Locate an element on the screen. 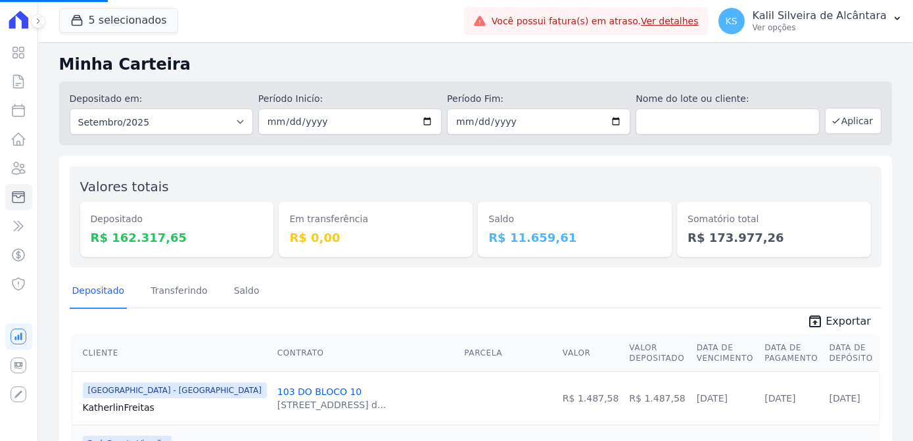 This screenshot has height=441, width=913. a: Transferindo is located at coordinates (179, 292).